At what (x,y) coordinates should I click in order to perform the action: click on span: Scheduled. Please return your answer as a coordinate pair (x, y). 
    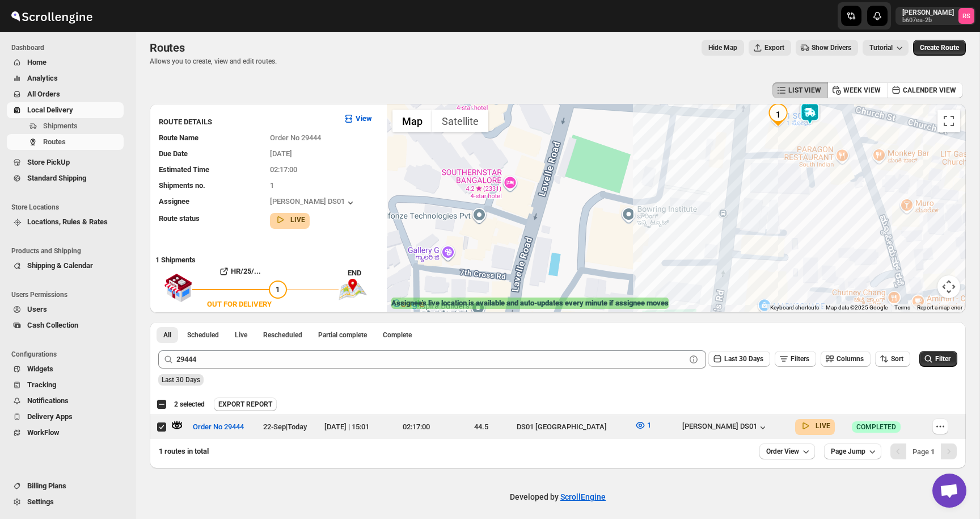
    Looking at the image, I should click on (204, 335).